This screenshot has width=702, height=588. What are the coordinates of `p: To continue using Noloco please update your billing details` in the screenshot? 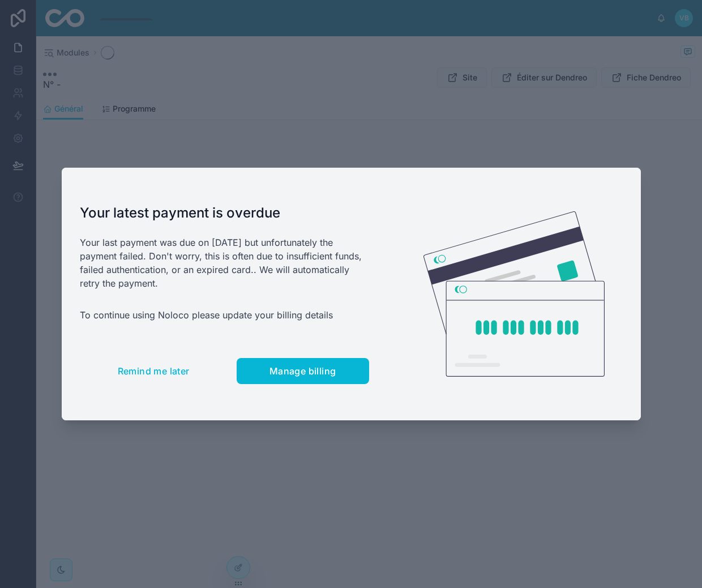 It's located at (224, 315).